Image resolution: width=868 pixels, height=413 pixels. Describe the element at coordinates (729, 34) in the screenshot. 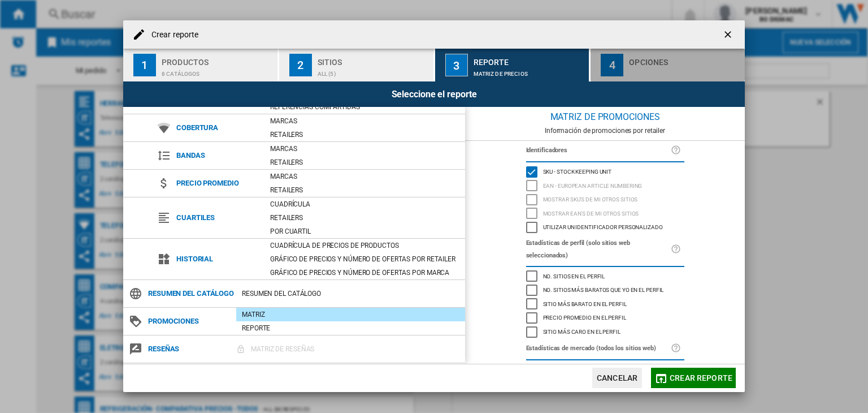

I see `button: getI18NText('BUTTONS.CLOSE_DIALOG')` at that location.